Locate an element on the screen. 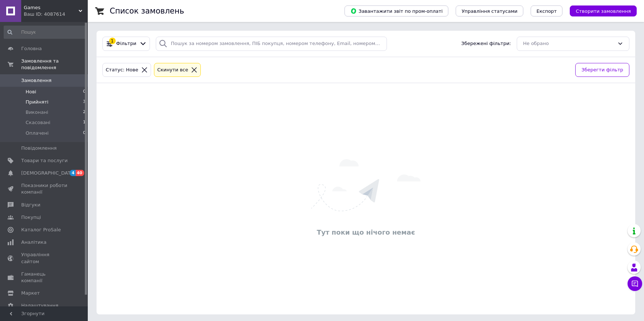 The width and height of the screenshot is (644, 321). span: Управління сайтом is located at coordinates (44, 258).